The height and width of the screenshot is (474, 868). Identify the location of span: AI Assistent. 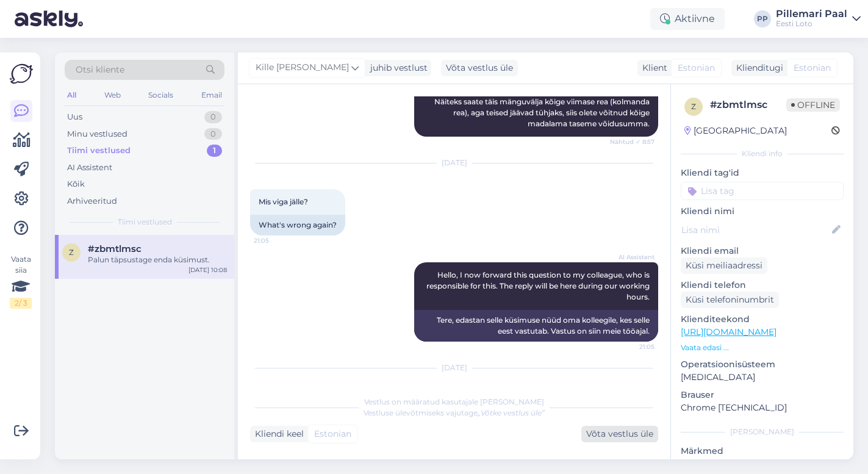
(631, 257).